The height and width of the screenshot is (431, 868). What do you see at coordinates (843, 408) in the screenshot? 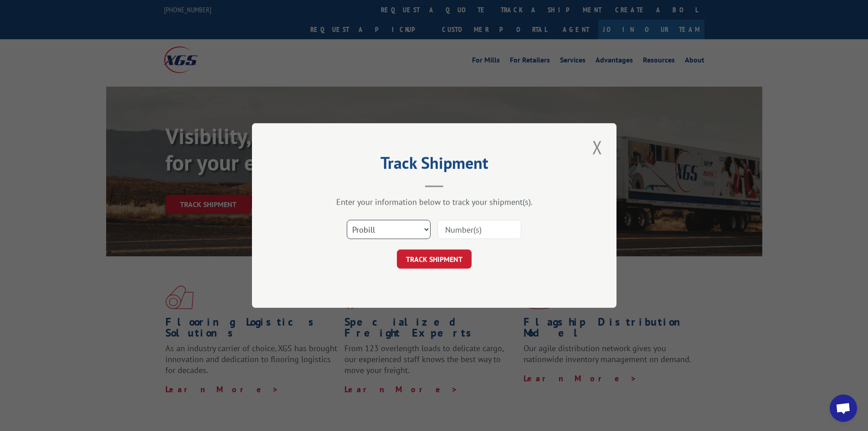
I see `a: Open chat` at bounding box center [843, 408].